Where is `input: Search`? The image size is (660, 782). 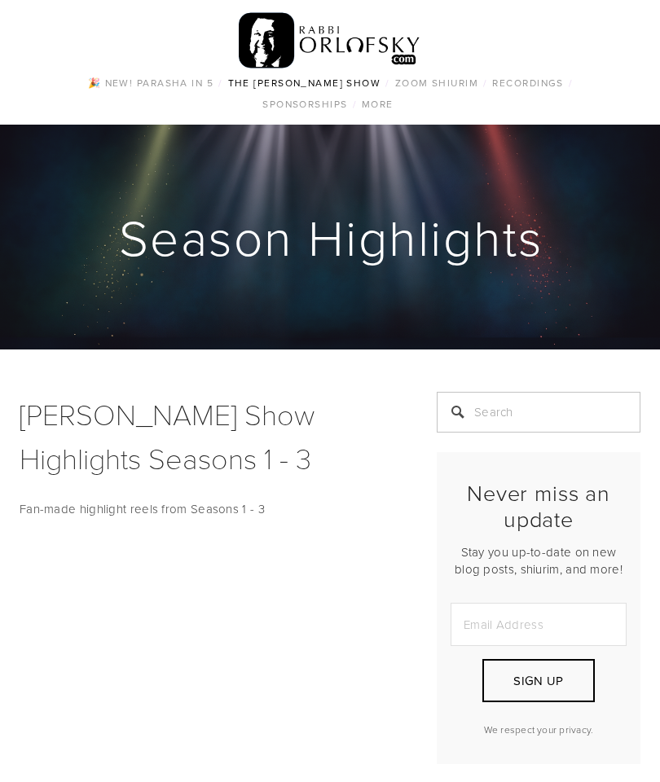 input: Search is located at coordinates (538, 412).